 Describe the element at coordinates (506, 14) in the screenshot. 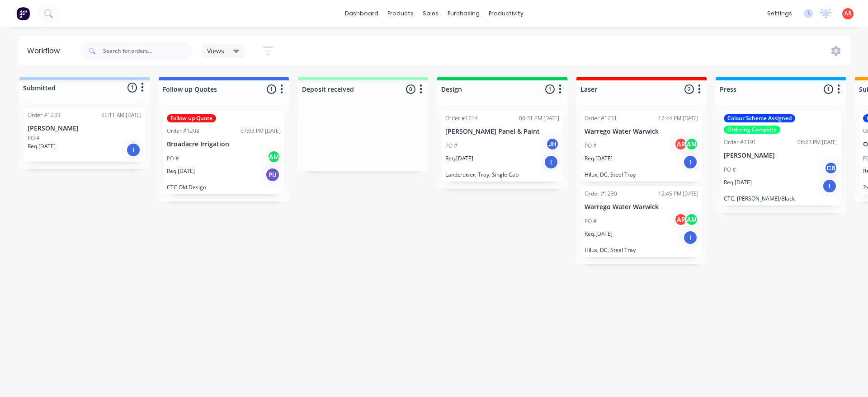

I see `div: productivity` at that location.